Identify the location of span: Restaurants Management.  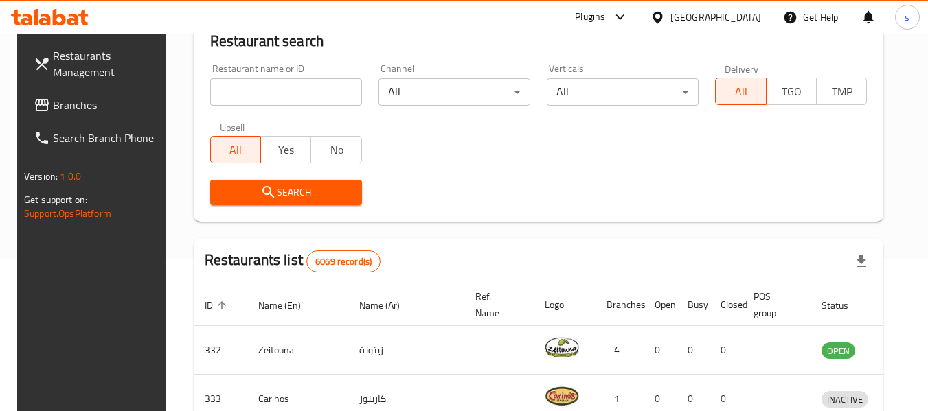
(107, 64).